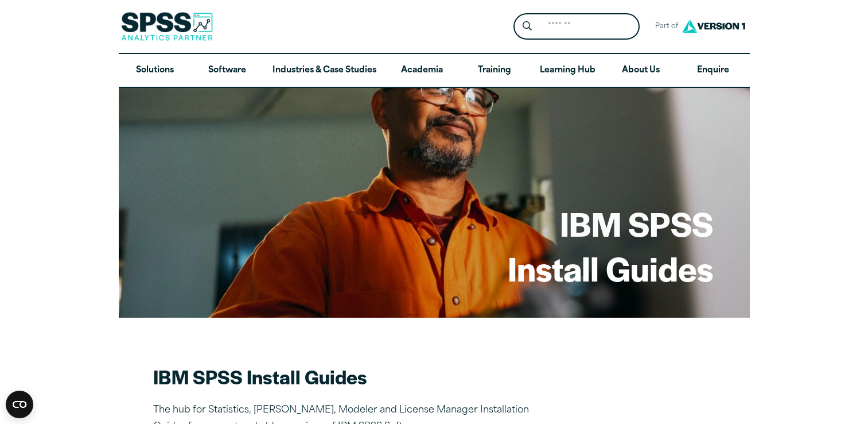 The width and height of the screenshot is (868, 424). What do you see at coordinates (641, 71) in the screenshot?
I see `a: About Us` at bounding box center [641, 71].